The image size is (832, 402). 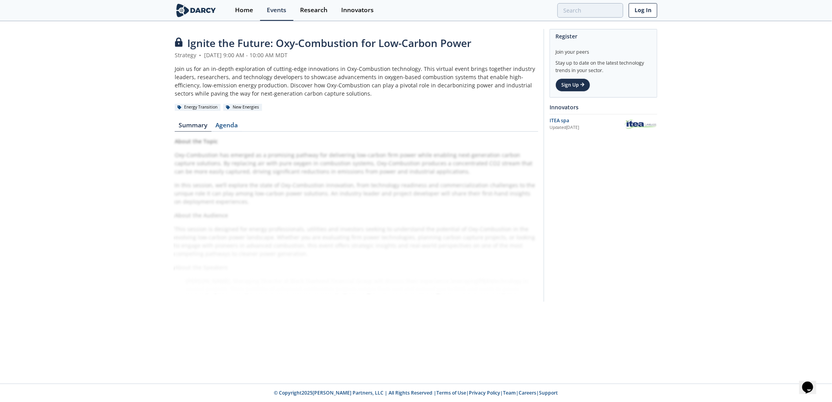 I want to click on a: Sign Up, so click(x=573, y=85).